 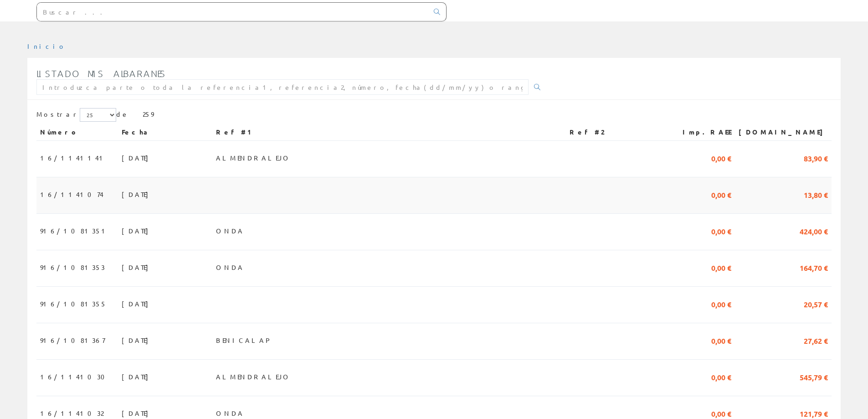 What do you see at coordinates (232, 12) in the screenshot?
I see `input: Buscar ...` at bounding box center [232, 12].